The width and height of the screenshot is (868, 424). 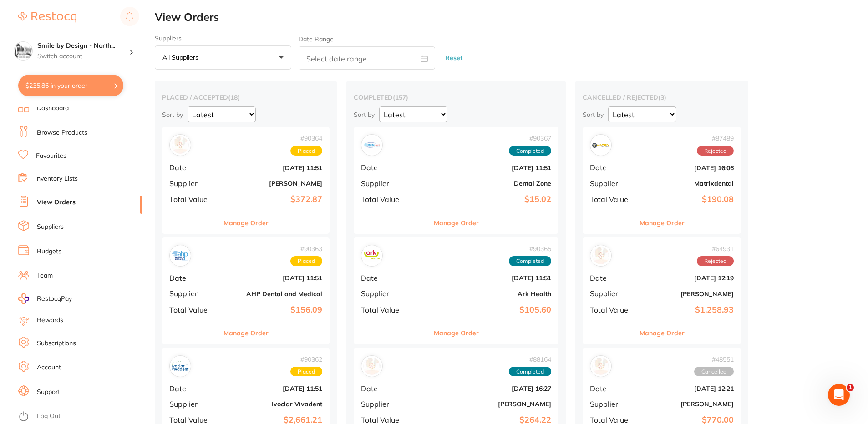 I want to click on b: Ark Health, so click(x=491, y=294).